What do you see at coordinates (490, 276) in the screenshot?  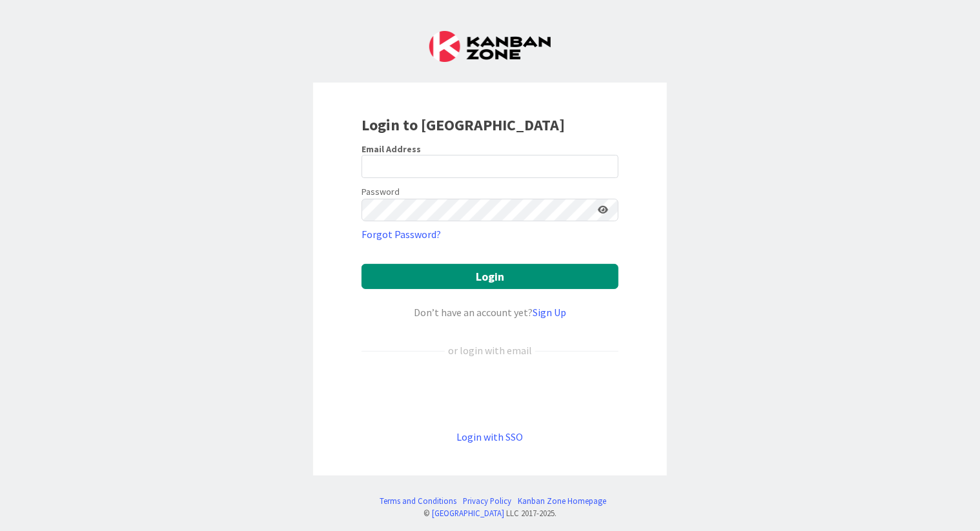 I see `button: Login` at bounding box center [490, 276].